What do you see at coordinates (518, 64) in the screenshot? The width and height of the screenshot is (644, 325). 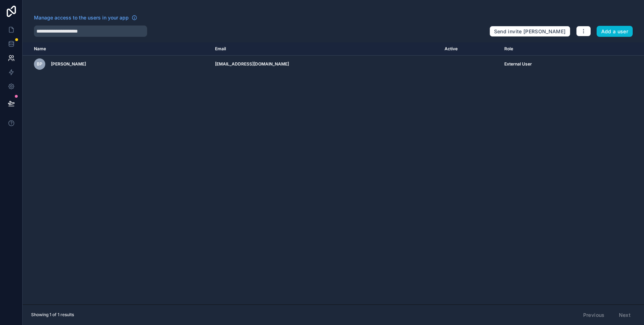 I see `span: External User` at bounding box center [518, 64].